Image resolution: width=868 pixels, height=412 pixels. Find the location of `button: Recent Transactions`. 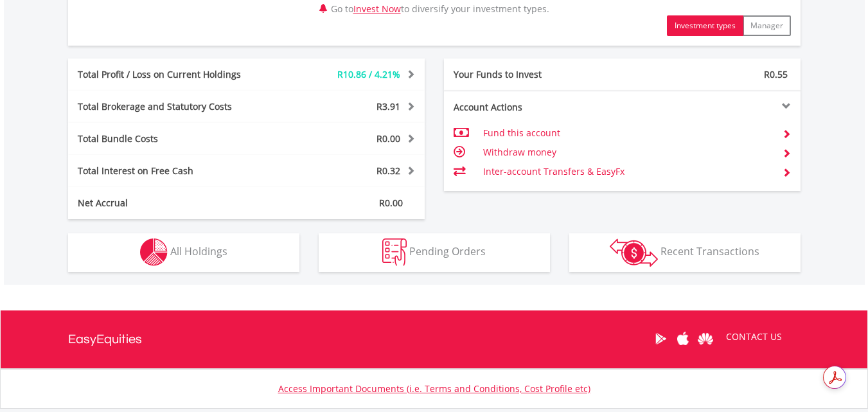

button: Recent Transactions is located at coordinates (685, 253).